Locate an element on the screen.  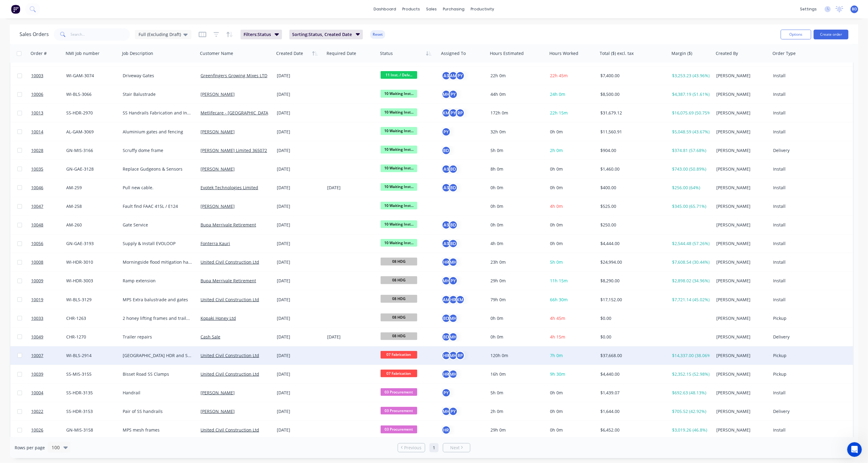
button: HRMH is located at coordinates (450, 263).